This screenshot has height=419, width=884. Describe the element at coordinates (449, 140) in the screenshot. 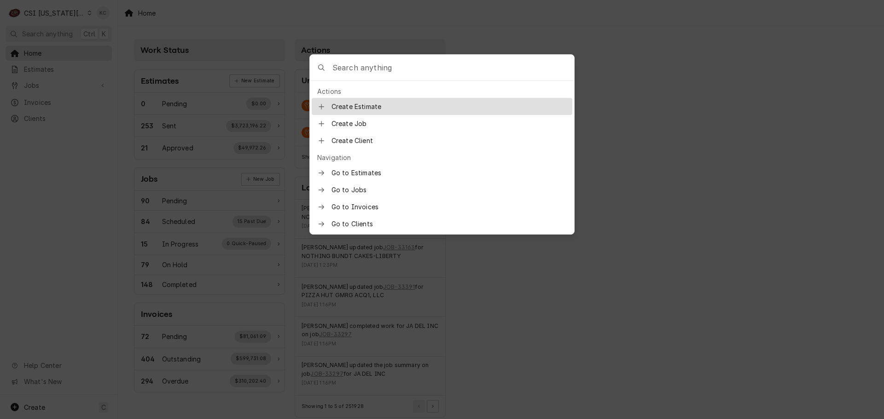

I see `span: Create Client` at that location.